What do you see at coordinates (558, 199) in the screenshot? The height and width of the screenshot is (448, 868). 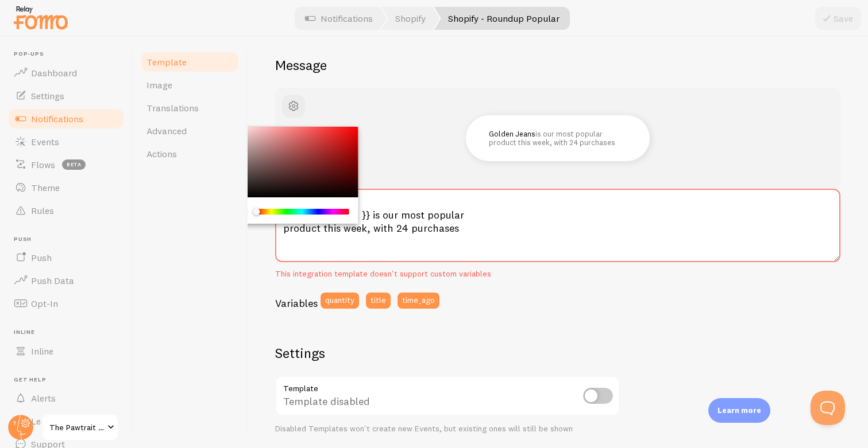 I see `label: Notification Message` at bounding box center [558, 199].